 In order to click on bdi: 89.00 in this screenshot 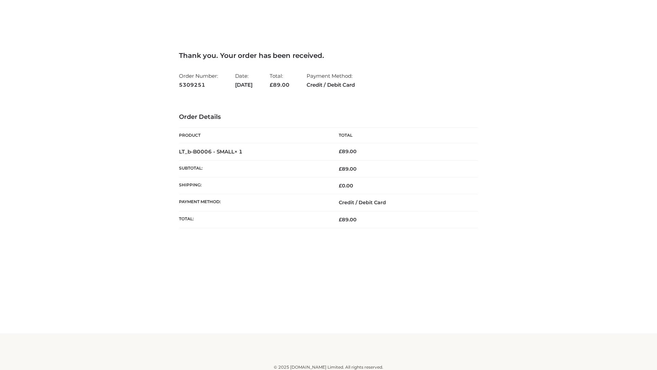, I will do `click(348, 151)`.